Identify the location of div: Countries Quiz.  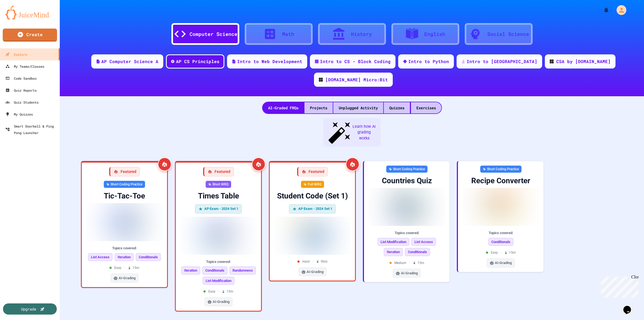
(407, 181).